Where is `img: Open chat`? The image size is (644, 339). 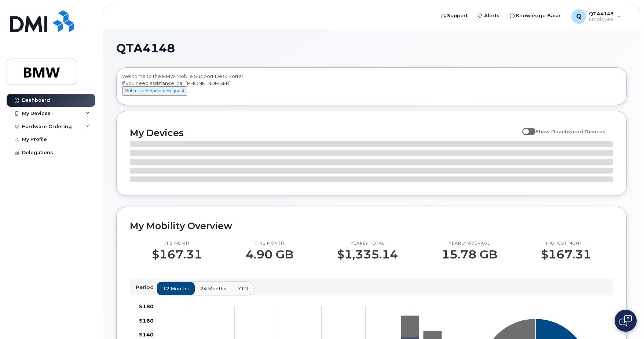 img: Open chat is located at coordinates (626, 321).